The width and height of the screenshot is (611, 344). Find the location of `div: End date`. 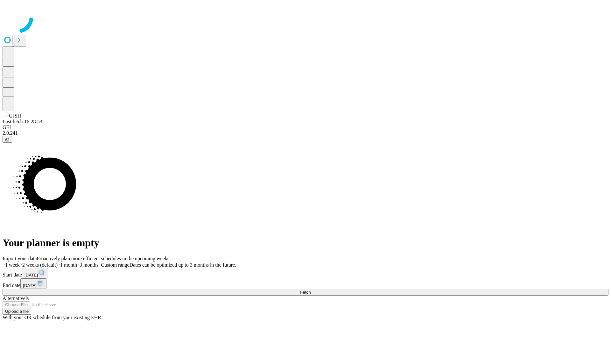

div: End date is located at coordinates (305, 283).